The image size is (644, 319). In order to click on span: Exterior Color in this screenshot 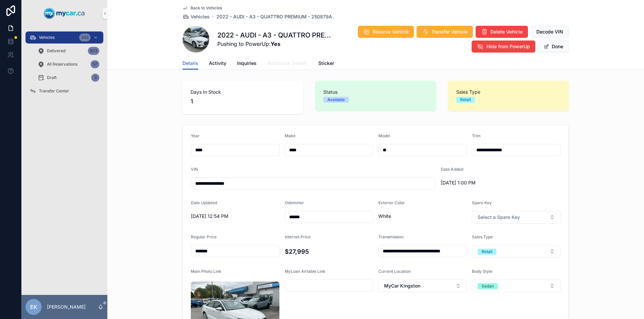, I will do `click(391, 203)`.